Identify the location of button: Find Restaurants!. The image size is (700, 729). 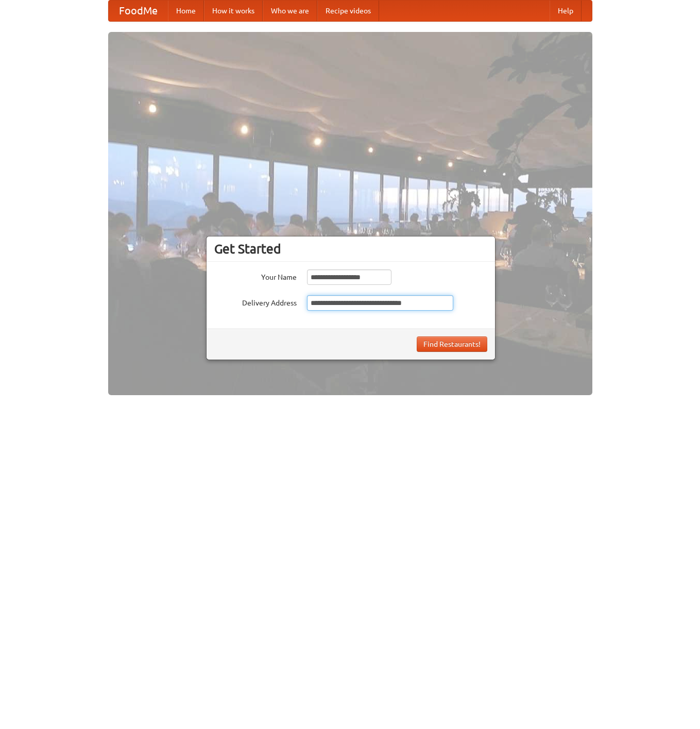
(452, 344).